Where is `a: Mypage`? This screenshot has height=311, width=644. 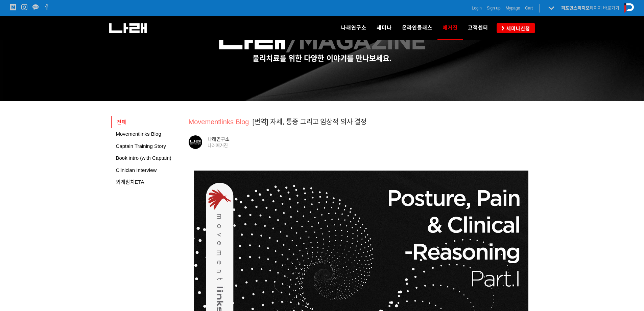 a: Mypage is located at coordinates (513, 8).